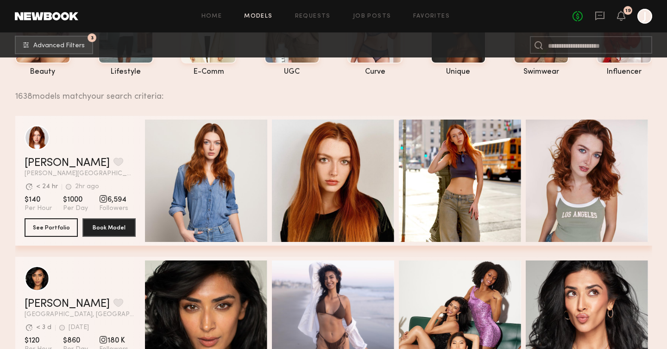 This screenshot has height=349, width=667. Describe the element at coordinates (47, 187) in the screenshot. I see `div: < 24 hr` at that location.